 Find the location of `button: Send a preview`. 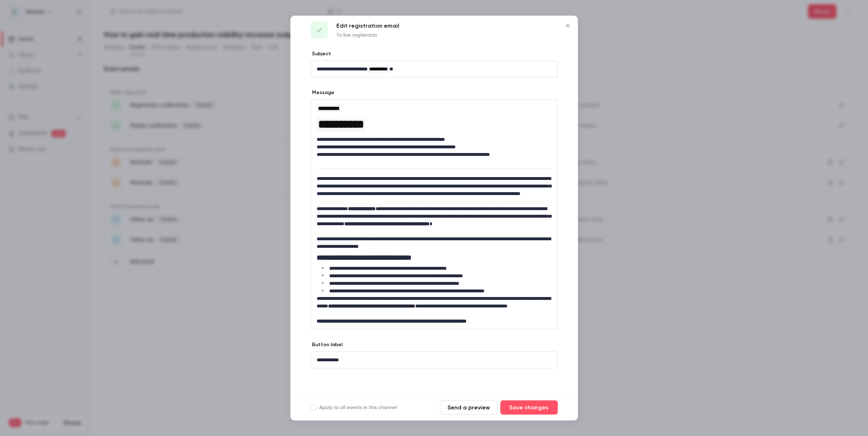

button: Send a preview is located at coordinates (468, 408).